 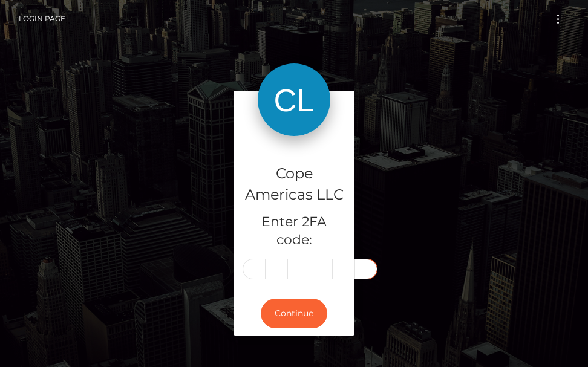 What do you see at coordinates (42, 19) in the screenshot?
I see `a: Login Page` at bounding box center [42, 19].